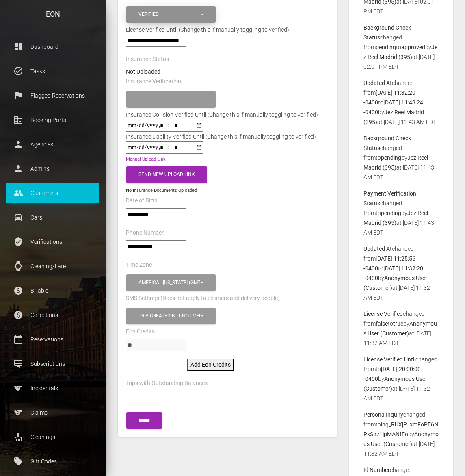  What do you see at coordinates (203, 299) in the screenshot?
I see `label: SMS Settings (Does not apply to cleaners and delivery people)` at bounding box center [203, 299].